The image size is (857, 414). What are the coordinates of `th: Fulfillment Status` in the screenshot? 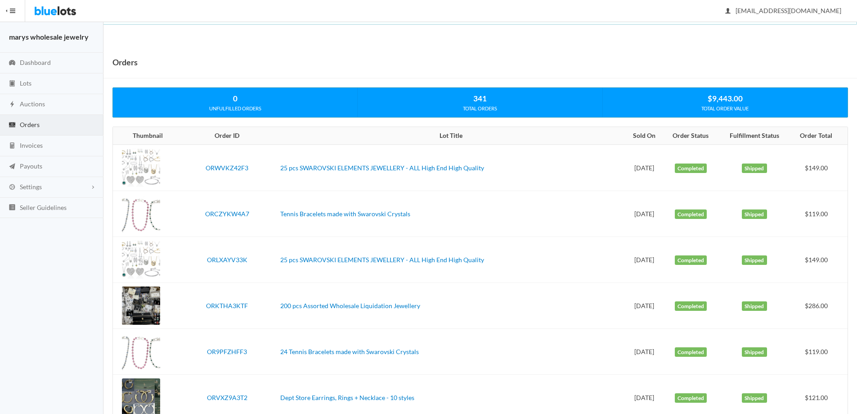 It's located at (755, 136).